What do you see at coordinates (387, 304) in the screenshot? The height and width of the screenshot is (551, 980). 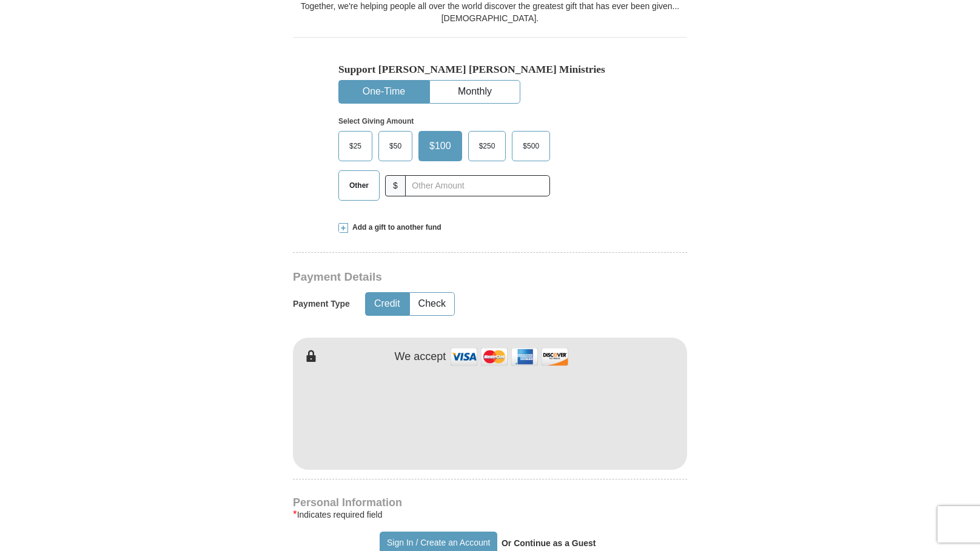 I see `button: Credit` at bounding box center [387, 304].